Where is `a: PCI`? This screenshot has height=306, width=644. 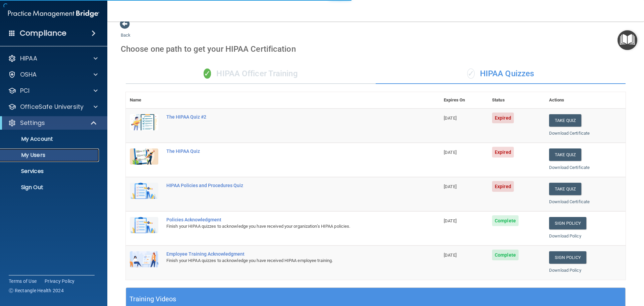
a: PCI is located at coordinates (52, 90).